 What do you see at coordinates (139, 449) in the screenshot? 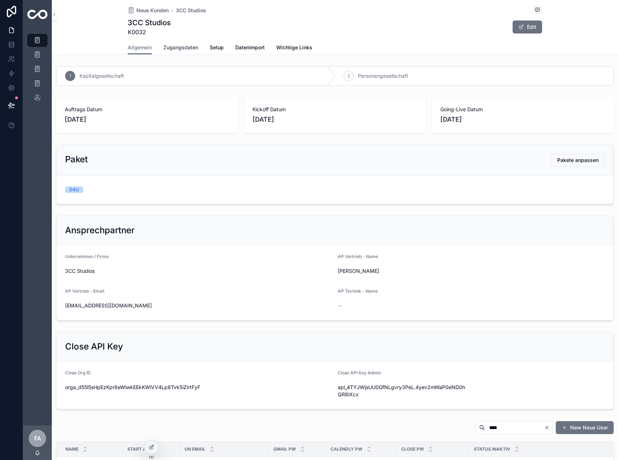
I see `span: Start am` at bounding box center [139, 449].